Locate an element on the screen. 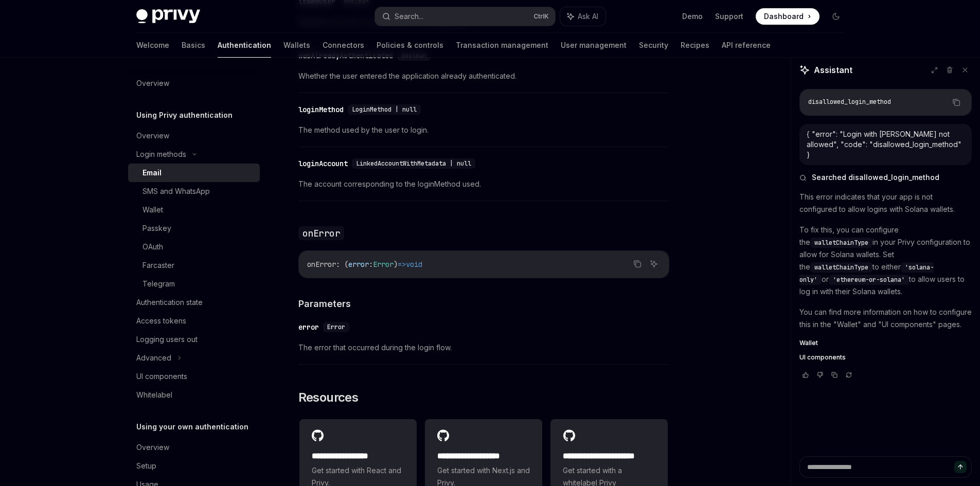 The width and height of the screenshot is (980, 486). a: Authentication state is located at coordinates (194, 303).